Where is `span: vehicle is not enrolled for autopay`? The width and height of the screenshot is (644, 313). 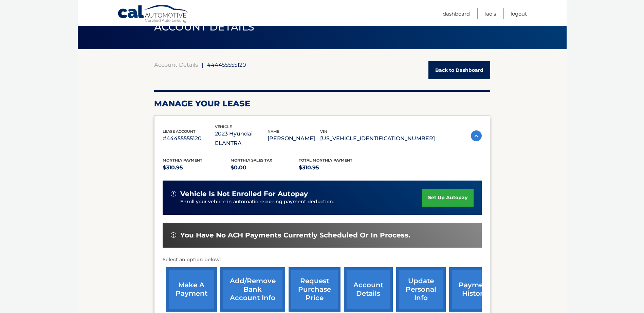
span: vehicle is not enrolled for autopay is located at coordinates (244, 194).